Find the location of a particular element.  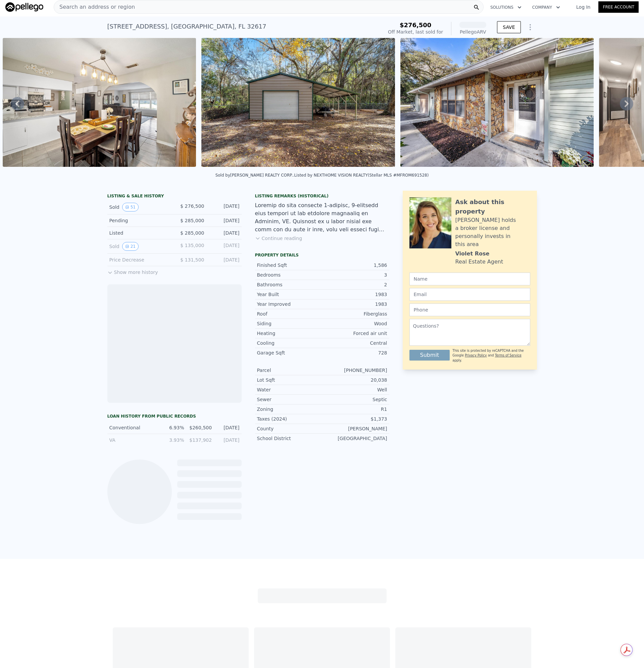

span: $ 131,500 is located at coordinates (192, 260).